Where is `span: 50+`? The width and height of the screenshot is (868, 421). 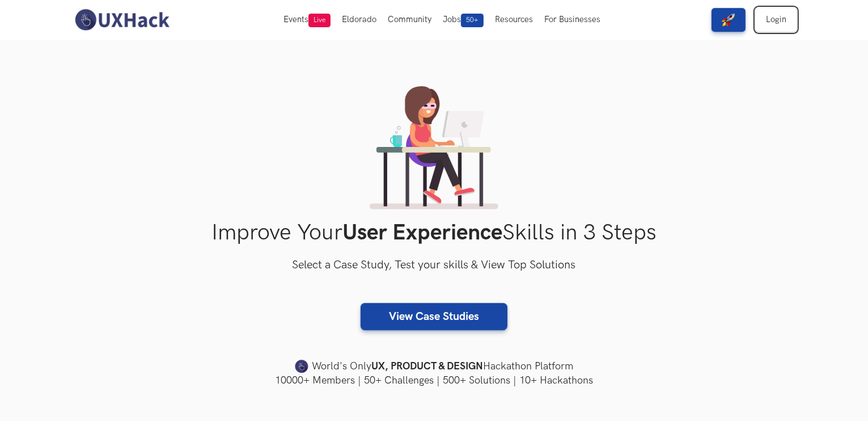
span: 50+ is located at coordinates (472, 21).